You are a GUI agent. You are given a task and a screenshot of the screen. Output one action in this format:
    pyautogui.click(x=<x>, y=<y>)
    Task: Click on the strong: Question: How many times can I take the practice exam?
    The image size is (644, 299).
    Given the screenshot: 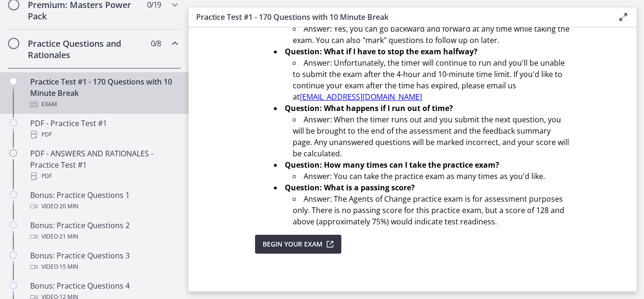 What is the action you would take?
    pyautogui.click(x=391, y=165)
    